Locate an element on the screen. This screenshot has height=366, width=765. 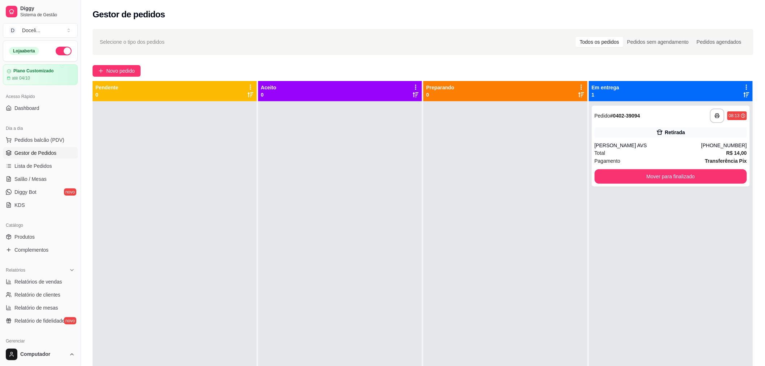
span: Relatório de clientes is located at coordinates (37, 295).